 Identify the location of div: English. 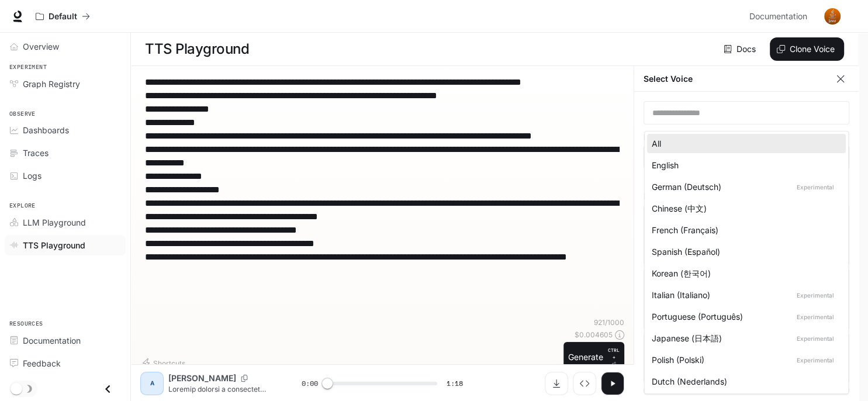
(744, 165).